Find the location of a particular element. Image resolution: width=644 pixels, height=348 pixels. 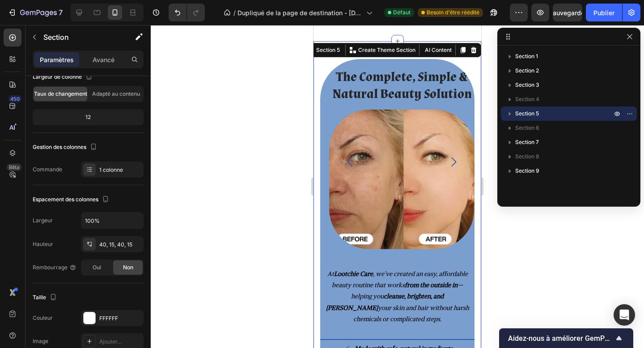

div: Section 5 is located at coordinates (14, 25).